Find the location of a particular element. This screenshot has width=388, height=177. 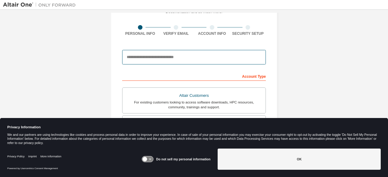

div: Account Info is located at coordinates (212, 34).